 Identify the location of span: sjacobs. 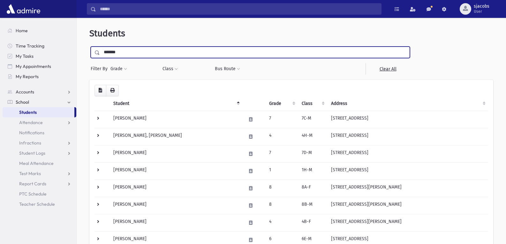
(482, 6).